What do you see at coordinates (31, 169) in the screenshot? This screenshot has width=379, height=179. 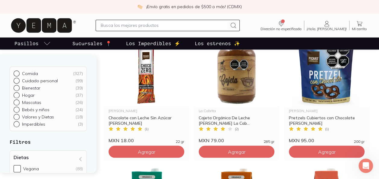 I see `div: Vegana` at bounding box center [31, 169].